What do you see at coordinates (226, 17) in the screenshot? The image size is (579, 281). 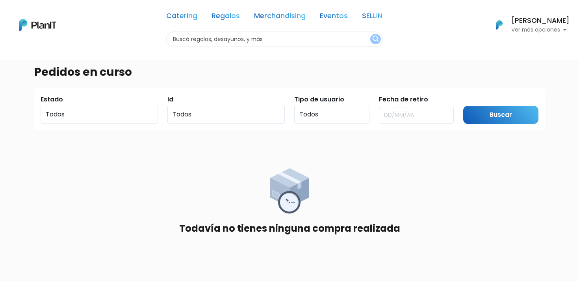 I see `a: Regalos` at bounding box center [226, 17].